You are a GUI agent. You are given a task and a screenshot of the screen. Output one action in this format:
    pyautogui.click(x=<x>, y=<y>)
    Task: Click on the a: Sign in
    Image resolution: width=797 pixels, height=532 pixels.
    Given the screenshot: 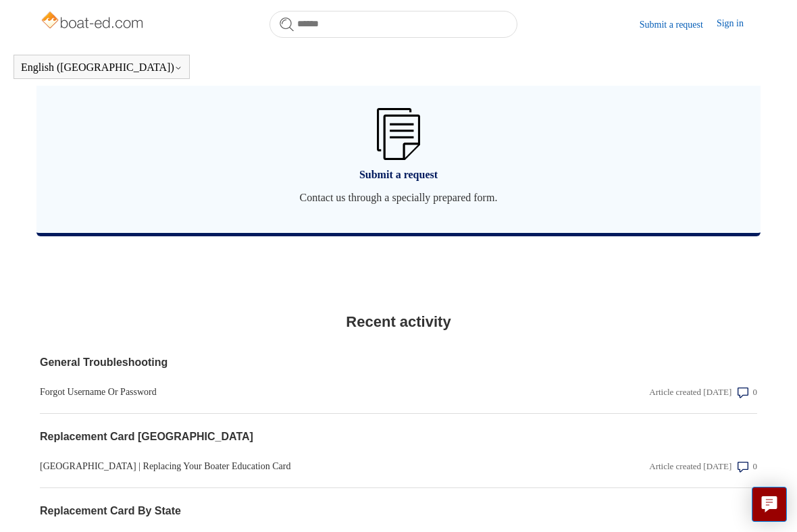 What is the action you would take?
    pyautogui.click(x=736, y=24)
    